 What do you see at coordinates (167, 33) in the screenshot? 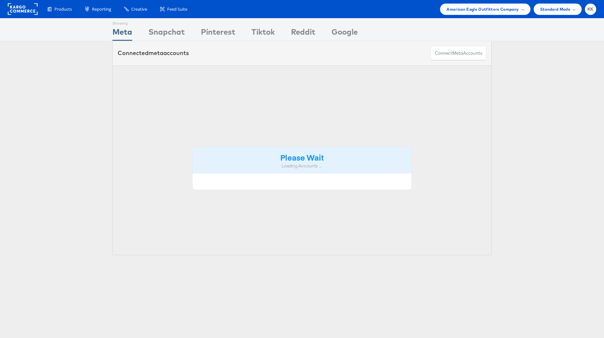
I see `div: Snapchat` at bounding box center [167, 33].